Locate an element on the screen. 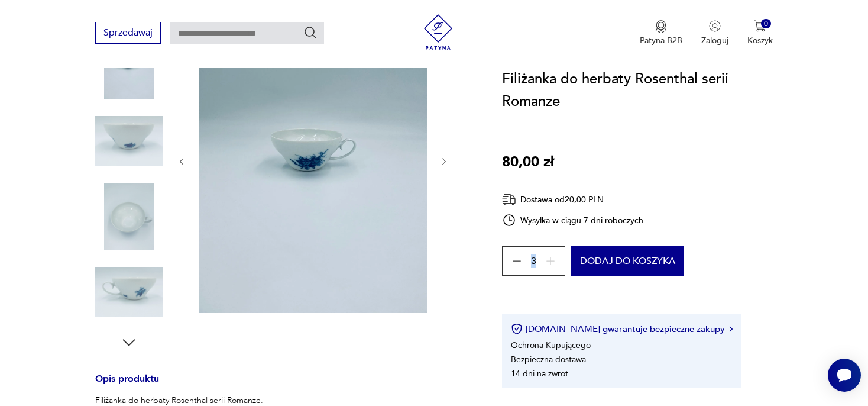 This screenshot has height=406, width=868. li: Ochrona Kupującego is located at coordinates (551, 345).